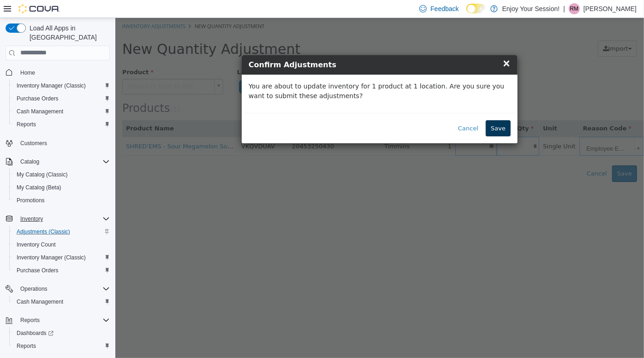  I want to click on h4: Confirm Adjustments, so click(264, 47).